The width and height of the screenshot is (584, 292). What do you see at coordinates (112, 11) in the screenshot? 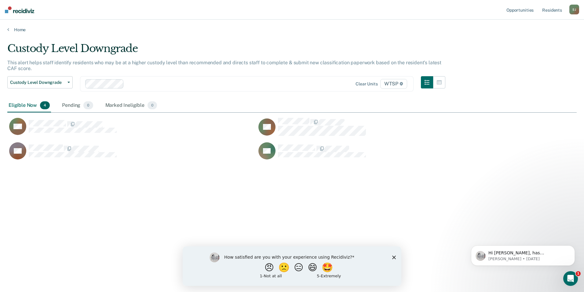
I see `div: How satisfied are you with your experience using Recidiviz?` at bounding box center [112, 11].